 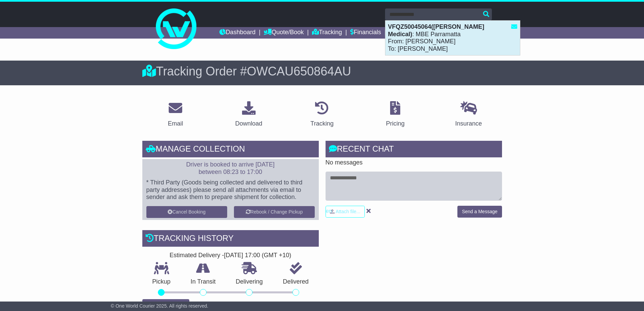 What do you see at coordinates (468, 115) in the screenshot?
I see `a: Insurance` at bounding box center [468, 115].